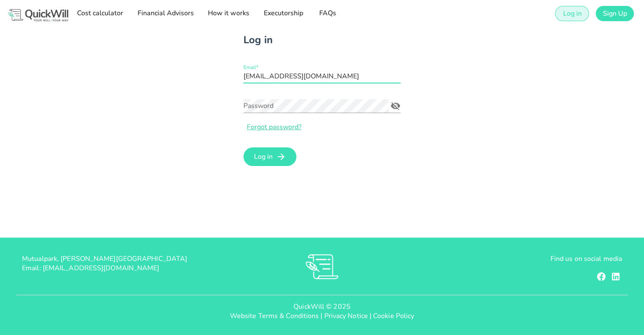 The height and width of the screenshot is (335, 644). Describe the element at coordinates (273, 127) in the screenshot. I see `a: Forgot password?` at that location.